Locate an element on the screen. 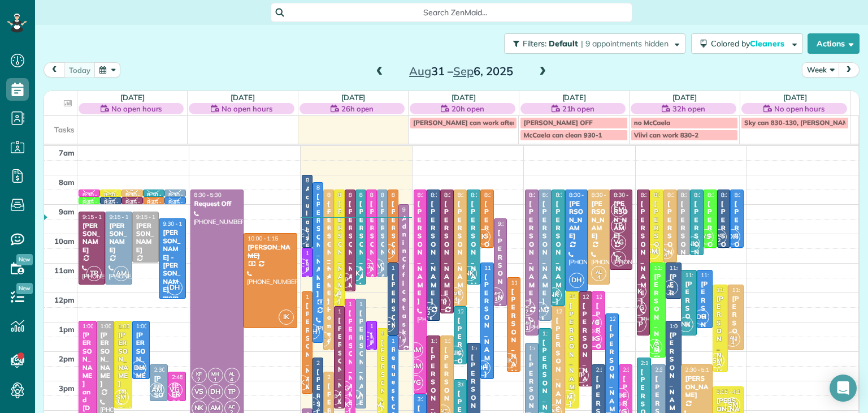  button: next is located at coordinates (849, 70).